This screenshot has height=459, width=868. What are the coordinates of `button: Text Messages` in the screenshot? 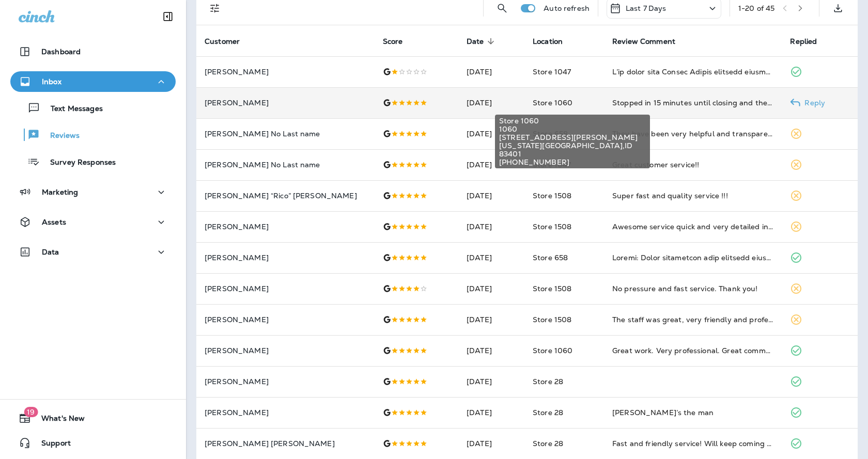 It's located at (93, 108).